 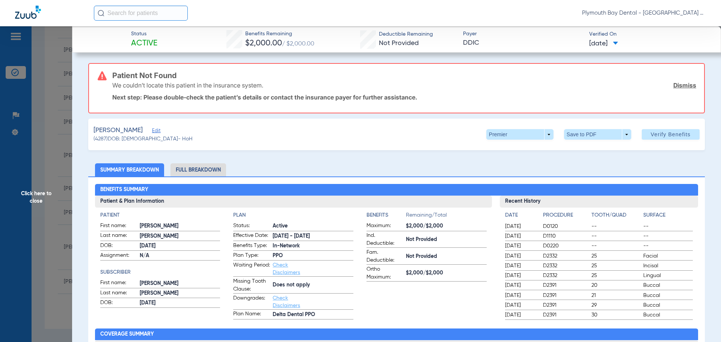 I want to click on app-breakdown-title: Patient, so click(x=160, y=215).